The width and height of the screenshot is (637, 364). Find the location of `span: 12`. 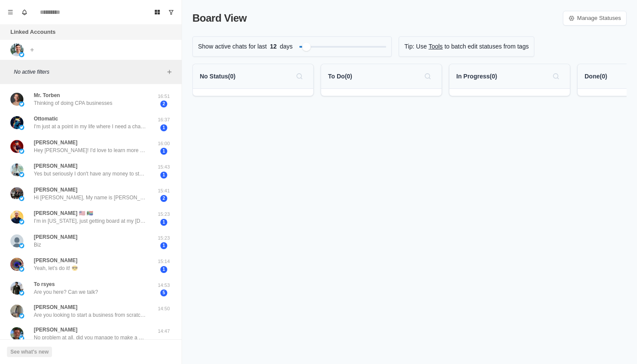

span: 12 is located at coordinates (274, 46).